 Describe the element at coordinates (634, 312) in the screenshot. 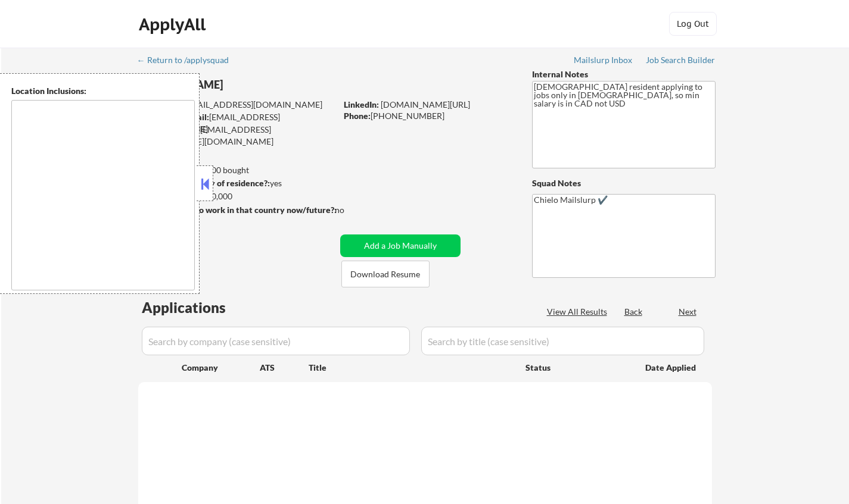

I see `div: Back` at that location.